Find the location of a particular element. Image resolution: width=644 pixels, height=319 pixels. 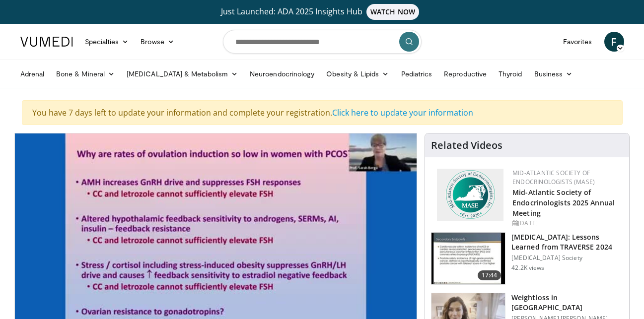

a: Mid-Atlantic Society of Endocrinologists 2025 Annual Meeting is located at coordinates (564, 203).